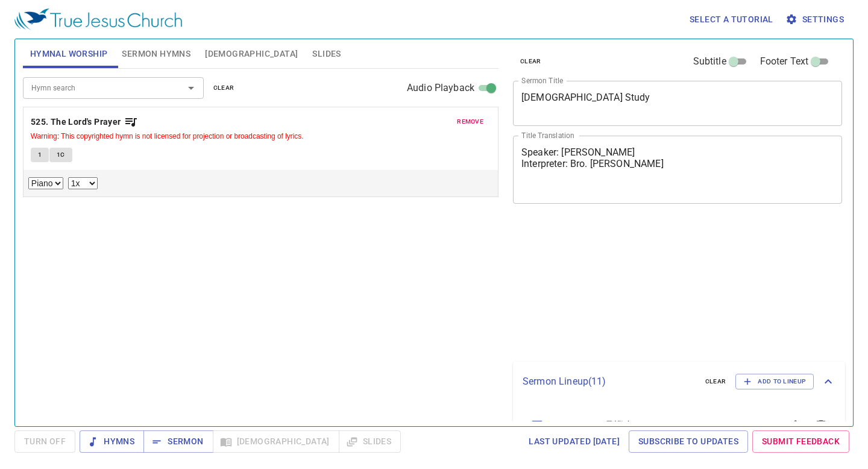 This screenshot has width=868, height=469. What do you see at coordinates (98, 19) in the screenshot?
I see `img: True Jesus Church` at bounding box center [98, 19].